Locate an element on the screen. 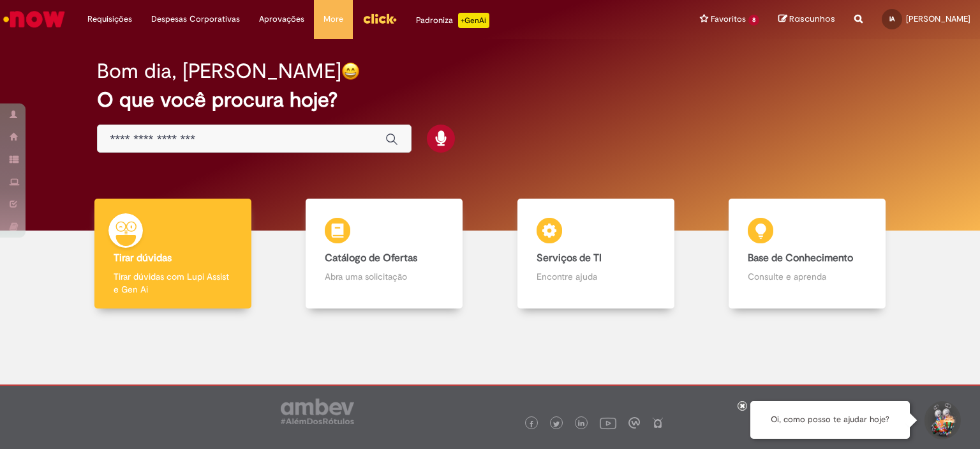 Image resolution: width=980 pixels, height=449 pixels. span: Despesas Corporativas is located at coordinates (195, 19).